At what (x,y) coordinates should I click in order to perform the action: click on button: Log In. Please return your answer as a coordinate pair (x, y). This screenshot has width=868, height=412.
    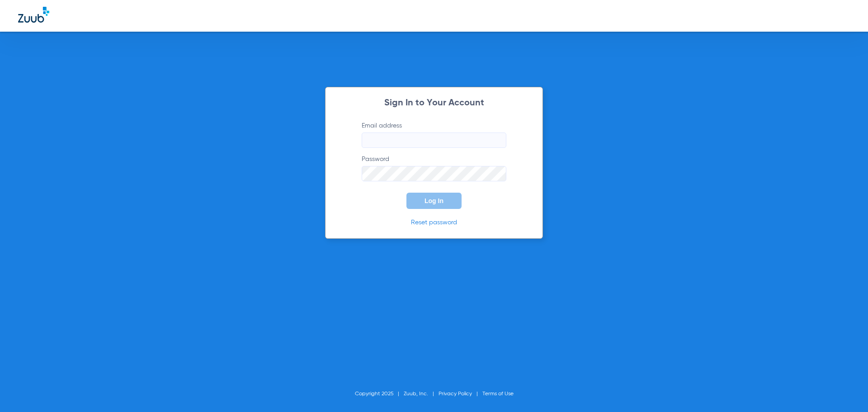
    Looking at the image, I should click on (434, 200).